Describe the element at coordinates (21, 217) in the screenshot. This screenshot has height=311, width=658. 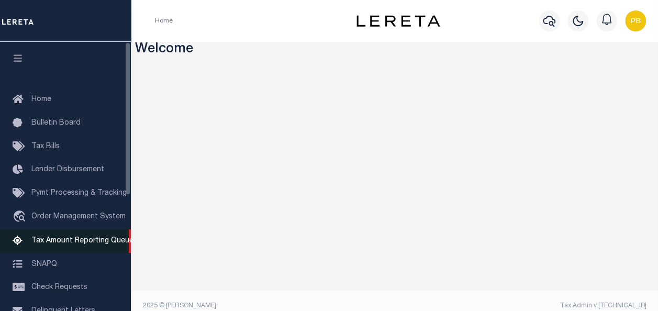
I see `i: travel_explore` at that location.